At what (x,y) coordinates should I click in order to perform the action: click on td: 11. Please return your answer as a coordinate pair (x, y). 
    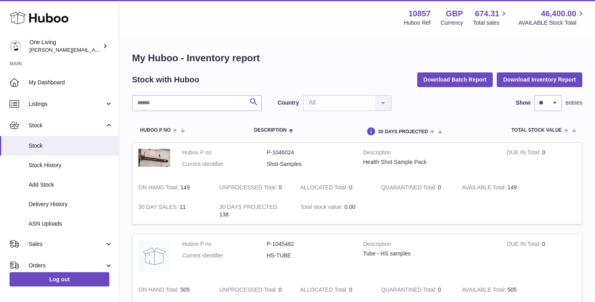
    Looking at the image, I should click on (173, 211).